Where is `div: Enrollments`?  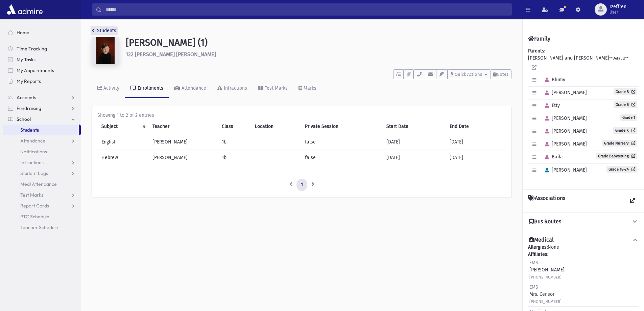
div: Enrollments is located at coordinates (150, 88).